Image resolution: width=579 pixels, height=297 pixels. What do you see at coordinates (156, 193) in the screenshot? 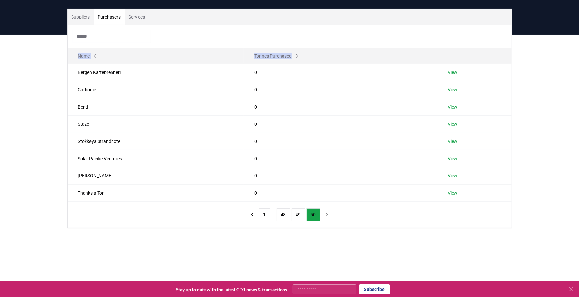
I see `td: Thanks a Ton` at bounding box center [156, 193].